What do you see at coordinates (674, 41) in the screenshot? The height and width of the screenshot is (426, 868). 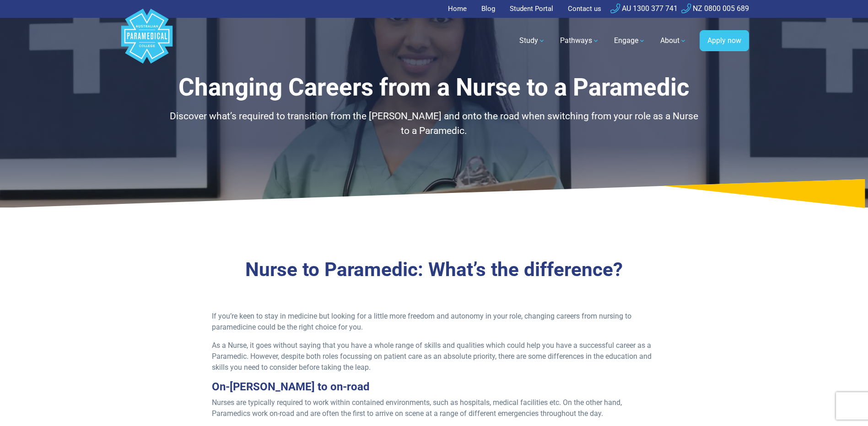 I see `a: About` at bounding box center [674, 41].